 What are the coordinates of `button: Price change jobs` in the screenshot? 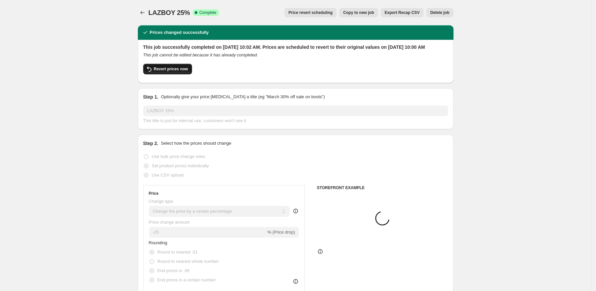 It's located at (143, 13).